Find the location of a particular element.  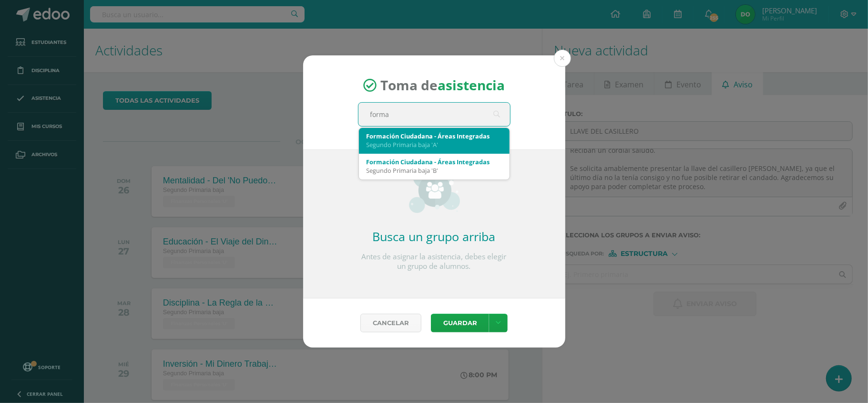

a: Cancelar is located at coordinates (391, 322).